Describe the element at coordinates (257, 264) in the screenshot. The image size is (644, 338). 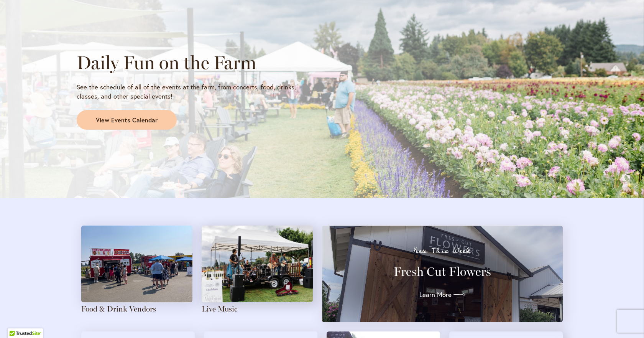
I see `img: A four-person band plays with a field of pink dahlias in the background` at that location.